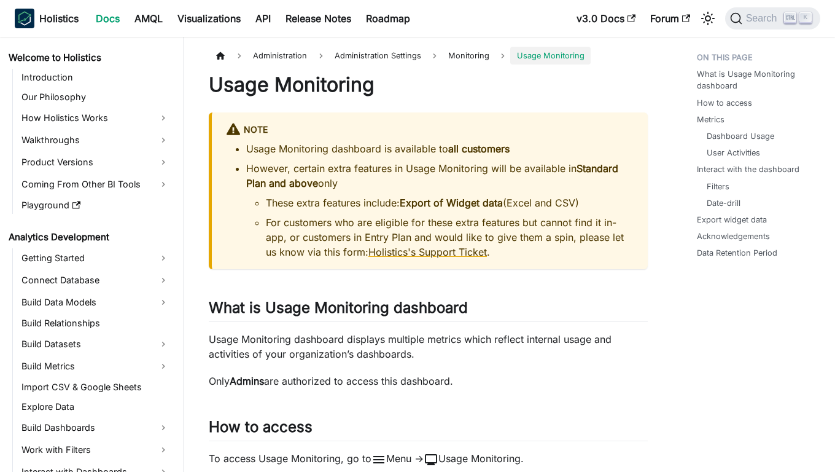 Image resolution: width=835 pixels, height=472 pixels. I want to click on a: HolisticsHolistics, so click(47, 18).